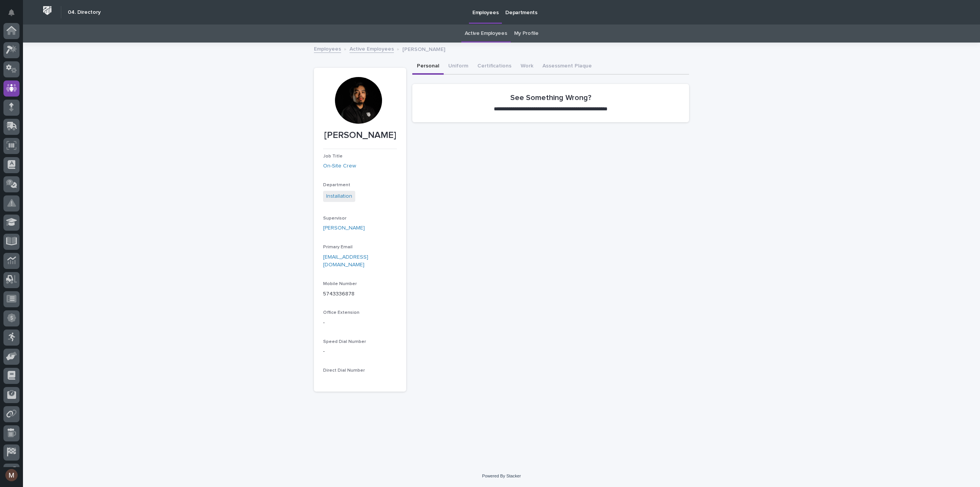 This screenshot has height=487, width=980. I want to click on button: Certifications, so click(494, 67).